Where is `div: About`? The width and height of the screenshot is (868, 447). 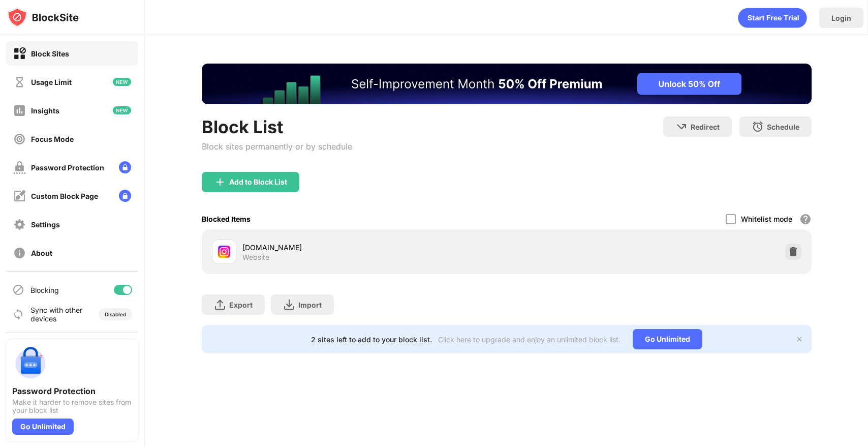
div: About is located at coordinates (41, 252).